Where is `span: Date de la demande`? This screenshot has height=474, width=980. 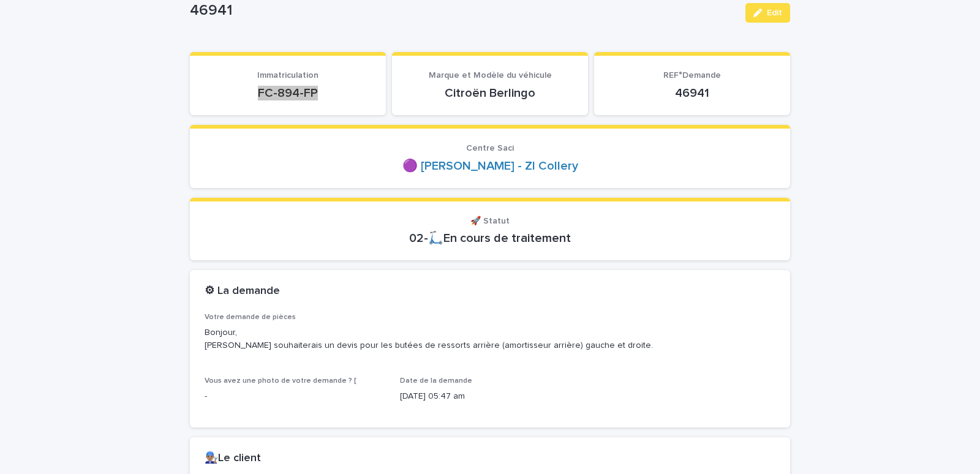
span: Date de la demande is located at coordinates (436, 381).